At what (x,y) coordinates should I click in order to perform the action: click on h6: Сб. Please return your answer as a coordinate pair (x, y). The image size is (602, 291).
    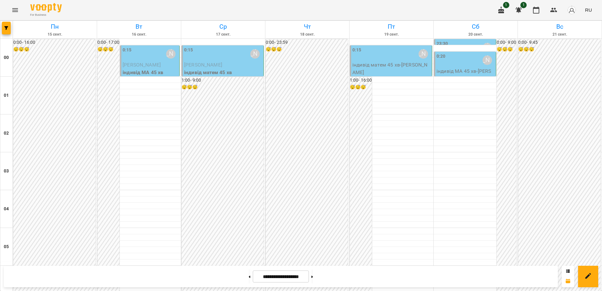
    Looking at the image, I should click on (476, 26).